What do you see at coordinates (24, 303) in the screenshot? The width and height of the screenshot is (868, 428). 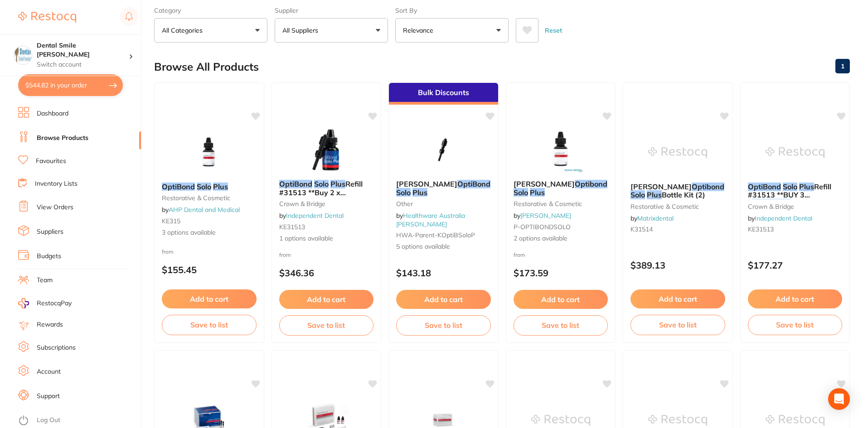 I see `img: RestocqPay` at bounding box center [24, 303].